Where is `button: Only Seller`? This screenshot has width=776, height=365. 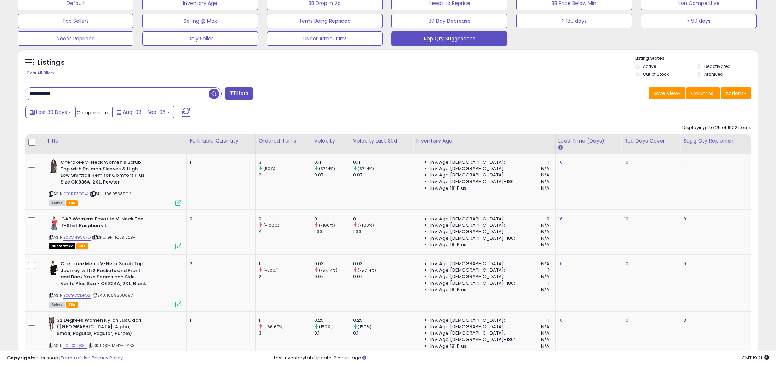
button: Only Seller is located at coordinates (200, 39).